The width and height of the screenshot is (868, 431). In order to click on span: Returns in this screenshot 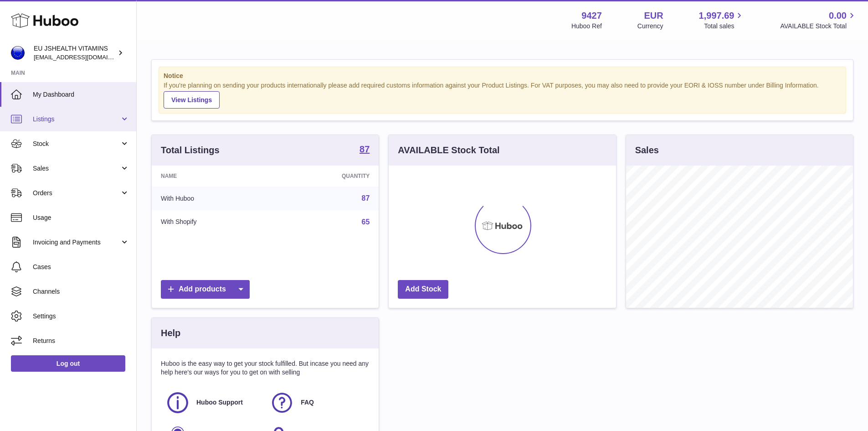, I will do `click(81, 341)`.